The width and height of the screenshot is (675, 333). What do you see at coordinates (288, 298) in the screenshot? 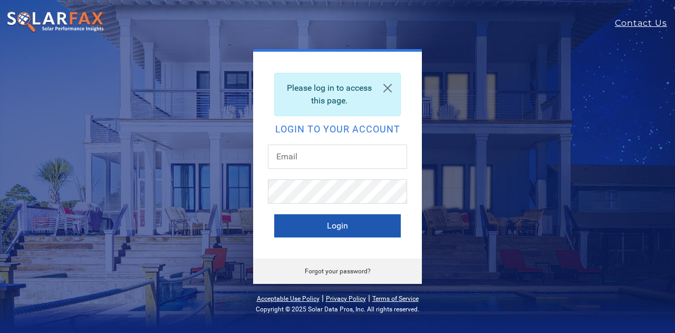
I see `a: Acceptable Use Policy` at bounding box center [288, 298].